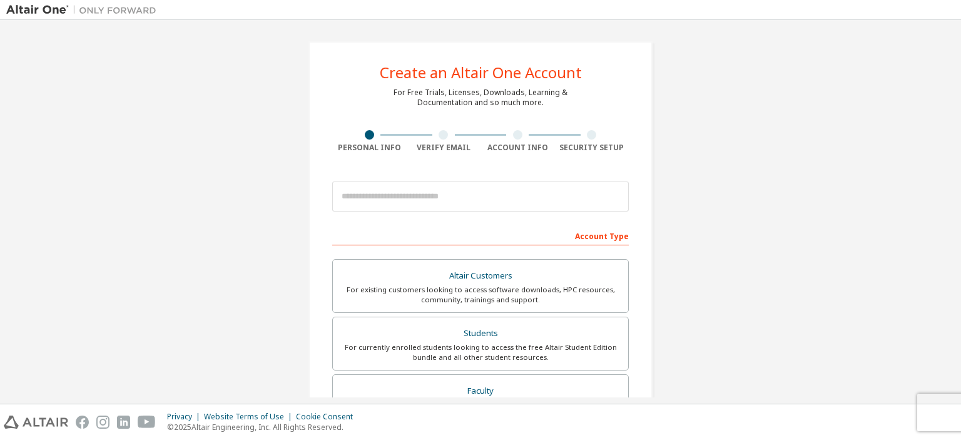 The width and height of the screenshot is (961, 440). What do you see at coordinates (480, 98) in the screenshot?
I see `div: For Free Trials, Licenses, Downloads, Learning & Documentation and so much more.` at bounding box center [480, 98].